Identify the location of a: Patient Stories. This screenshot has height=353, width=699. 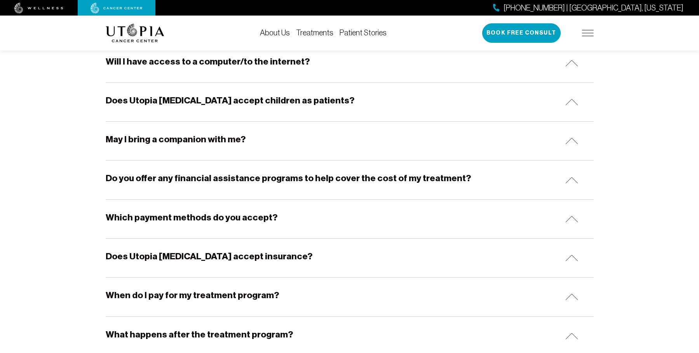
(363, 33).